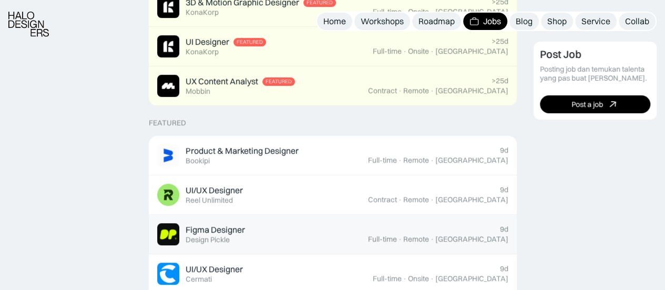 This screenshot has width=665, height=290. What do you see at coordinates (637, 21) in the screenshot?
I see `div: Collab` at bounding box center [637, 21].